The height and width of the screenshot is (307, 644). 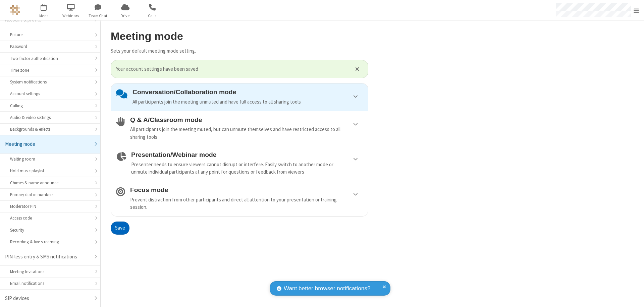 I want to click on div: Time zone, so click(x=50, y=70).